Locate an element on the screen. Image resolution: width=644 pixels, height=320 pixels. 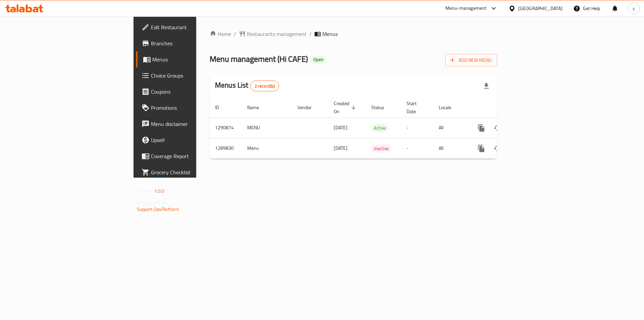
div: Export file is located at coordinates (487, 86).